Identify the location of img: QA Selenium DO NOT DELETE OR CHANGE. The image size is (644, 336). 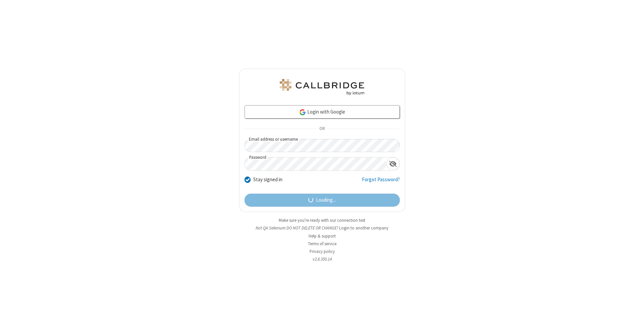
(322, 87).